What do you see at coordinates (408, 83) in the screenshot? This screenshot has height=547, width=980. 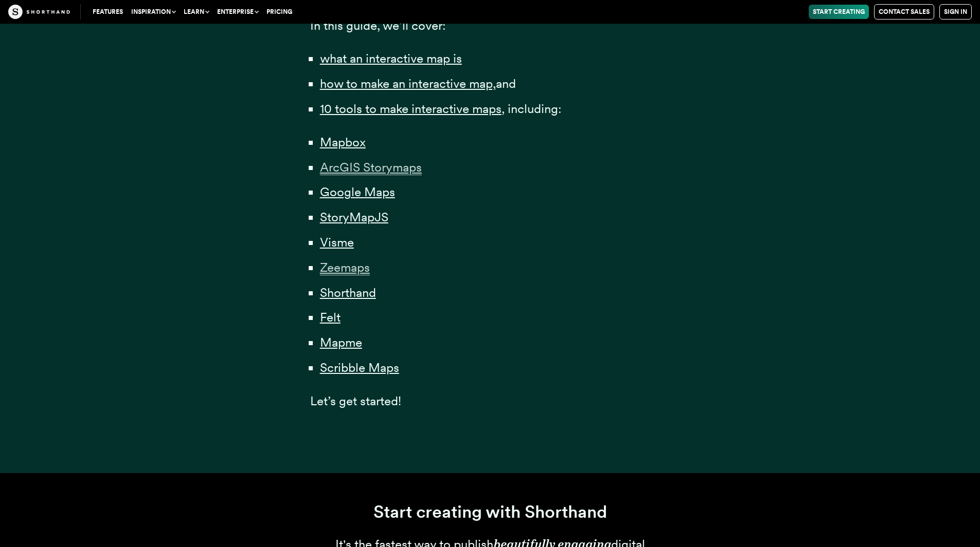 I see `a: how to make an interactive map,` at bounding box center [408, 83].